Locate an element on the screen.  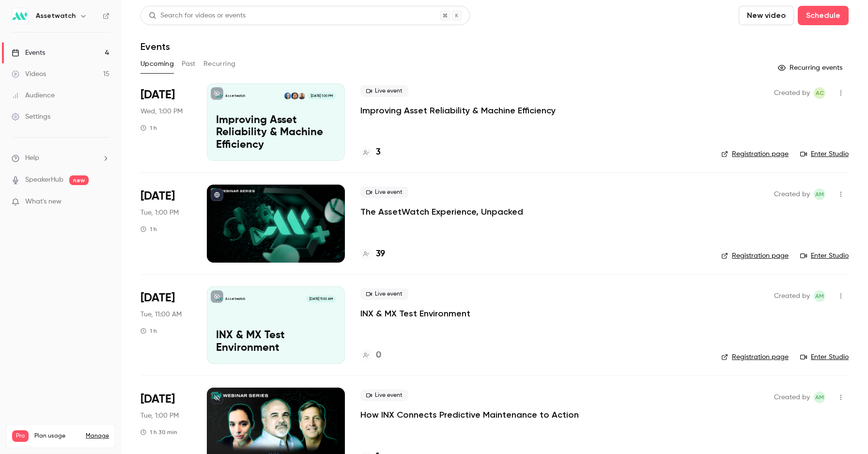
a: The AssetWatch Experience, Unpacked is located at coordinates (442, 212).